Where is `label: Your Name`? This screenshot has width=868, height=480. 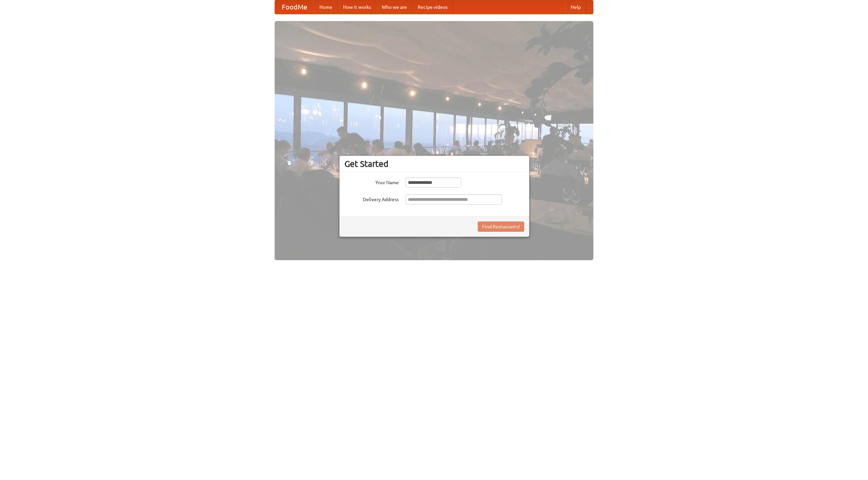
label: Your Name is located at coordinates (372, 181).